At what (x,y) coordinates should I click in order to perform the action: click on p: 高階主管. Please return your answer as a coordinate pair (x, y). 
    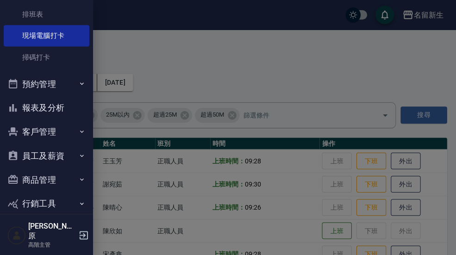
    Looking at the image, I should click on (52, 244).